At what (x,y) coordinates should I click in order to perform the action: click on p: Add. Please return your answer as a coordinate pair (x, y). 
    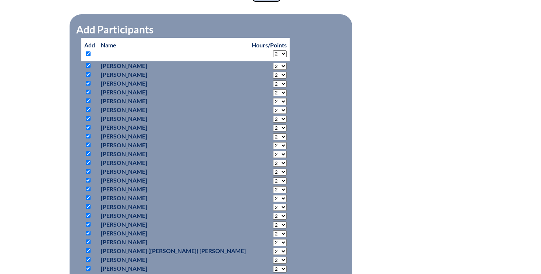
    Looking at the image, I should click on (89, 50).